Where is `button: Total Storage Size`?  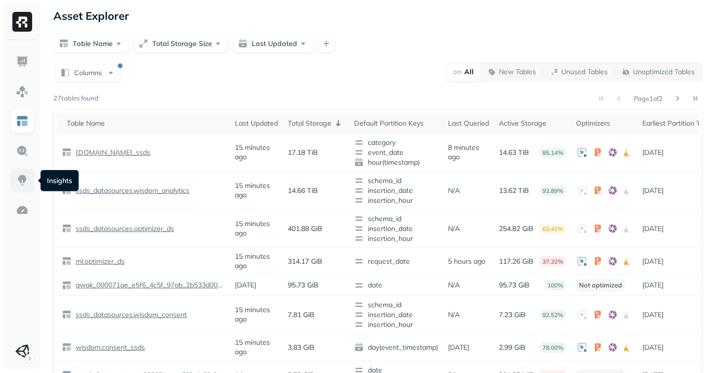
button: Total Storage Size is located at coordinates (181, 44).